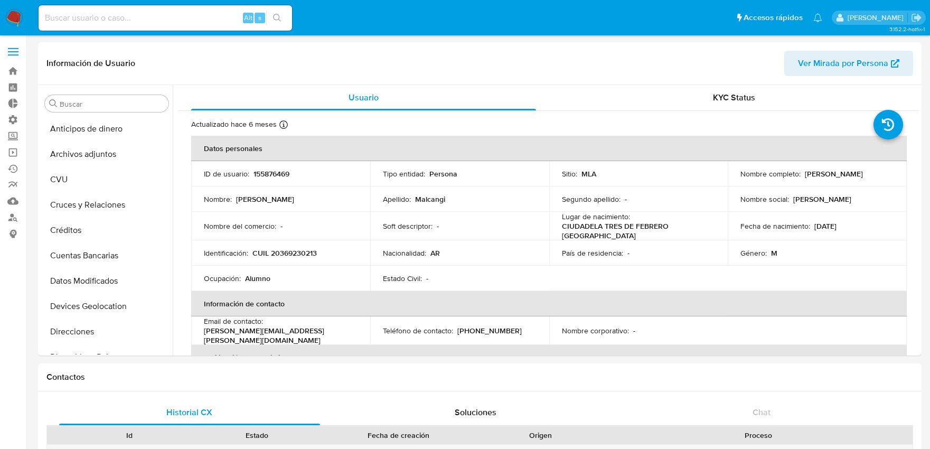 Image resolution: width=930 pixels, height=449 pixels. I want to click on a: Notificaciones, so click(818, 17).